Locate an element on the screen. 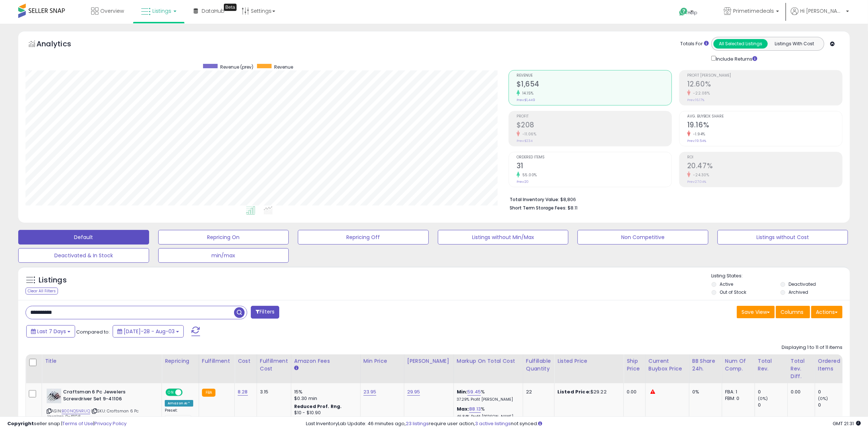  div: Last InventoryLab Update: 46 minutes ago, require user action, not synced. is located at coordinates (584, 424).